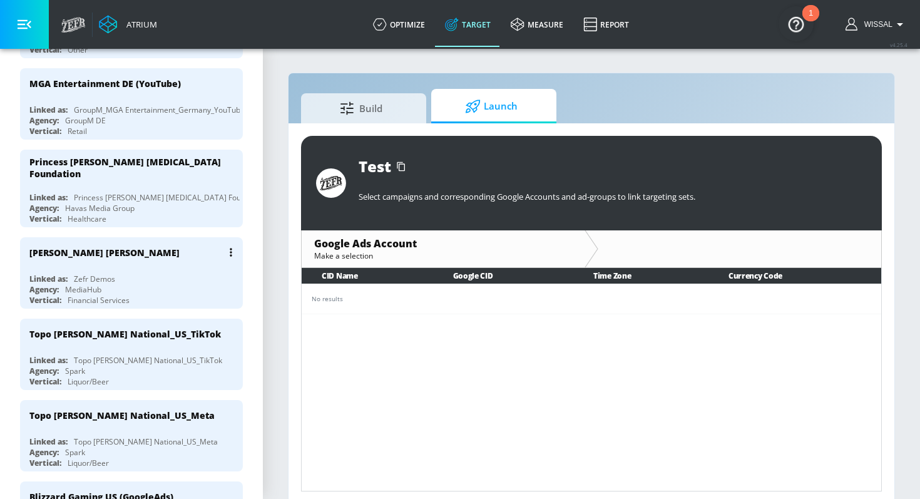  I want to click on th: Currency Code, so click(795, 275).